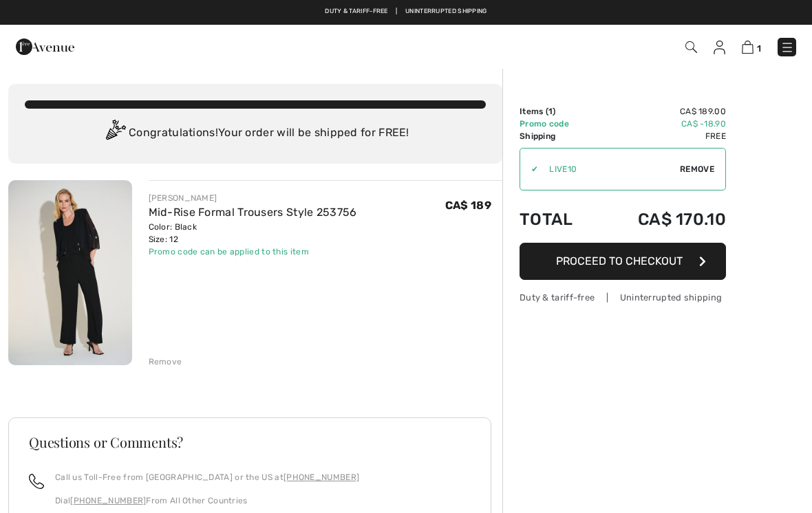 This screenshot has width=812, height=513. Describe the element at coordinates (165, 362) in the screenshot. I see `div: Remove` at that location.